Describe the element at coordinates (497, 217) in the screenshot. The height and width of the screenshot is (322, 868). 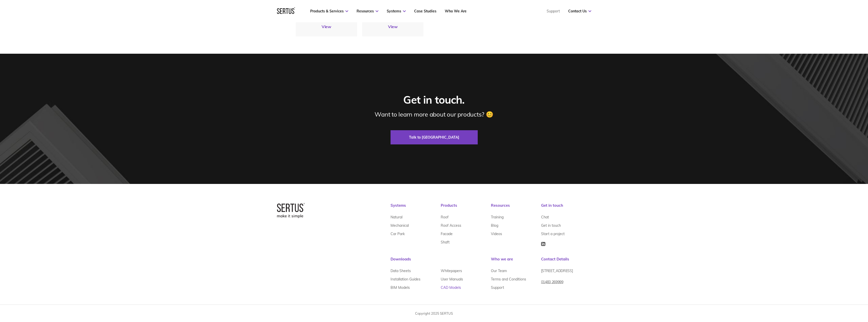
I see `a: Training` at that location.